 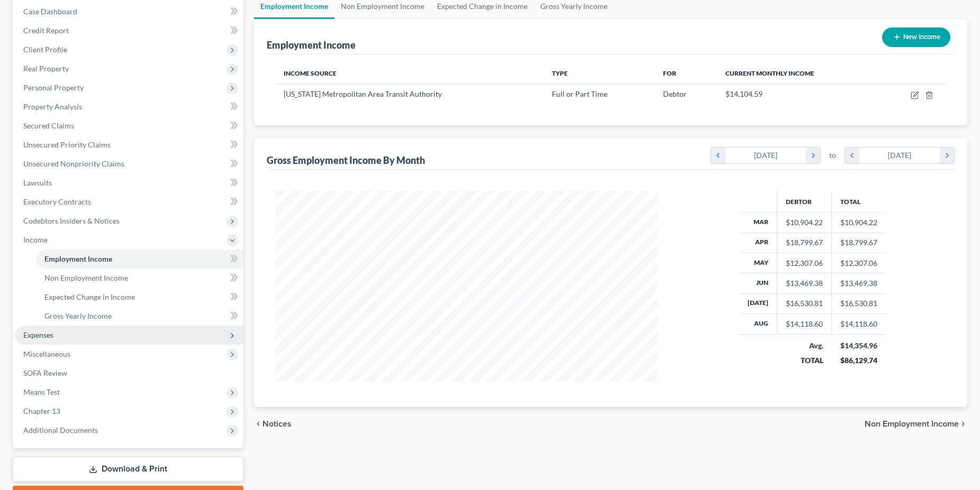 I want to click on span: Income Source, so click(x=310, y=73).